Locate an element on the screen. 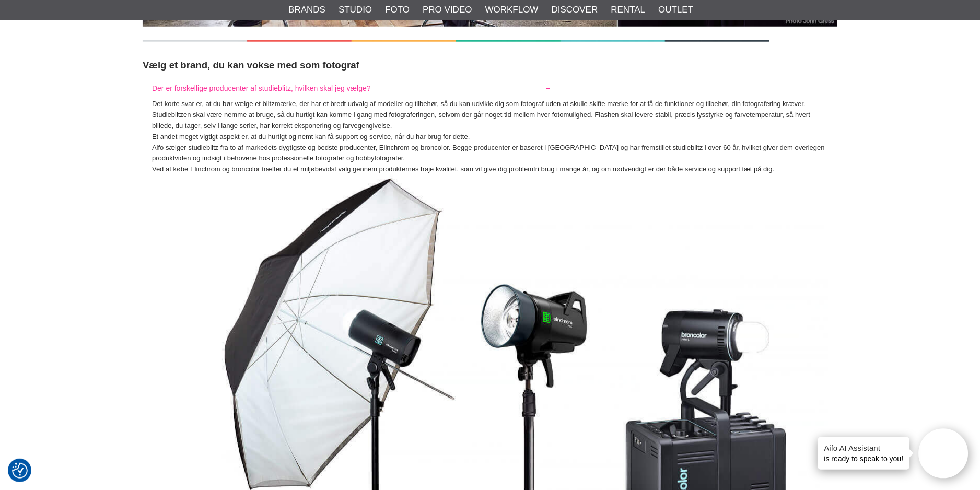 This screenshot has width=980, height=490. button: Der er forskellige producenter af studieblitz, hvilken skal jeg vælge? is located at coordinates (351, 86).